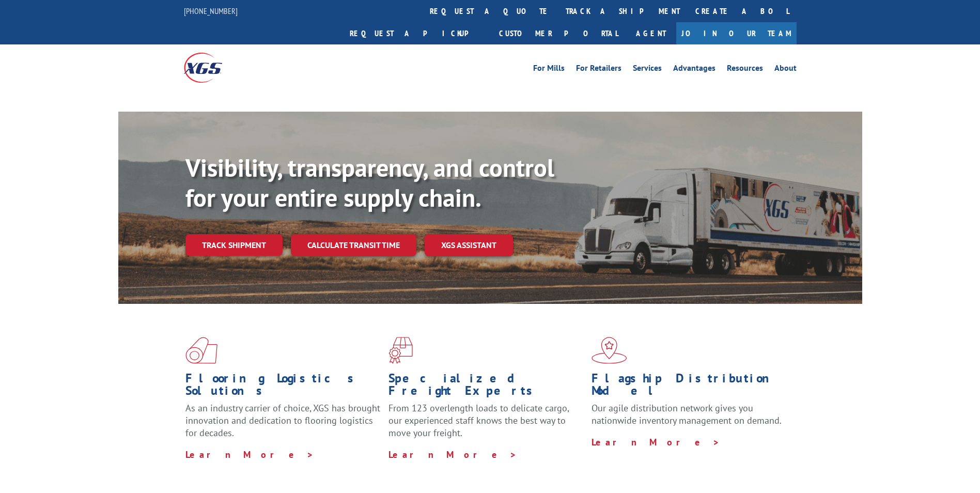 The width and height of the screenshot is (980, 493). What do you see at coordinates (609, 350) in the screenshot?
I see `img: xgs-icon-flagship-distribution-model-red` at bounding box center [609, 350].